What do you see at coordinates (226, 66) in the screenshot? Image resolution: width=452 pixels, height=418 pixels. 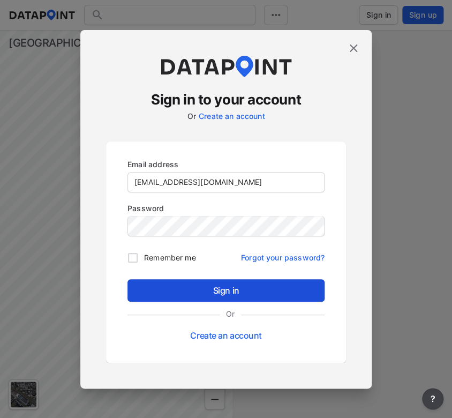 I see `img: dataPointLogo.9353c09d.svg` at bounding box center [226, 66].